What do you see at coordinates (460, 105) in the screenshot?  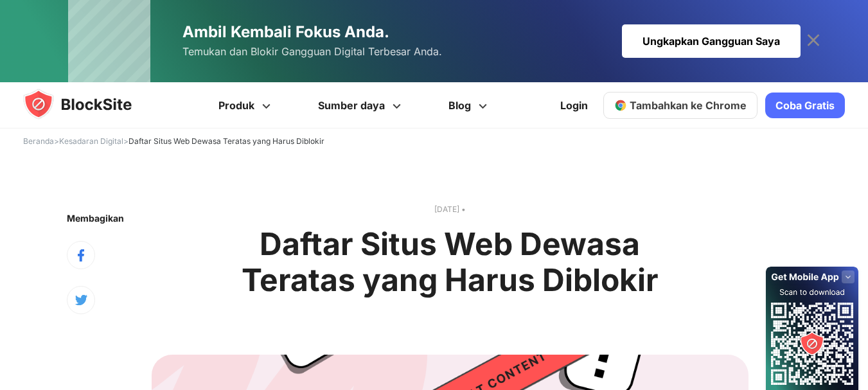 I see `font: Blog` at bounding box center [460, 105].